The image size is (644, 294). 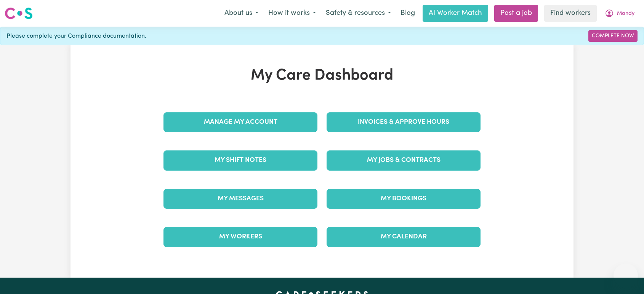 What do you see at coordinates (404, 122) in the screenshot?
I see `a: Invoices & Approve Hours` at bounding box center [404, 122].